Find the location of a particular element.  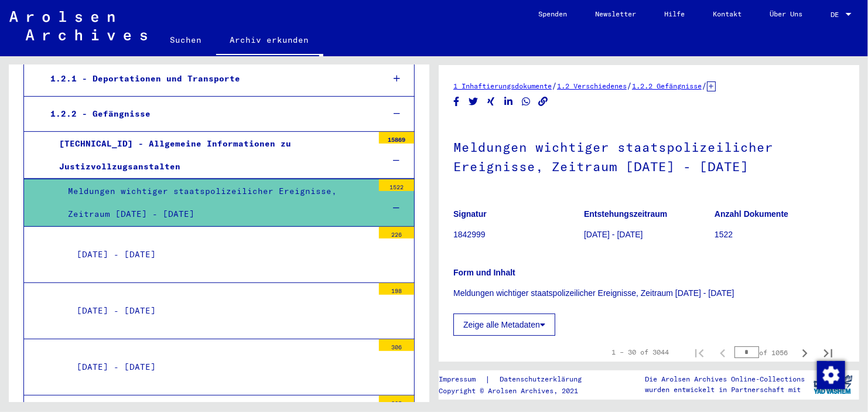

span: DE is located at coordinates (837, 14).